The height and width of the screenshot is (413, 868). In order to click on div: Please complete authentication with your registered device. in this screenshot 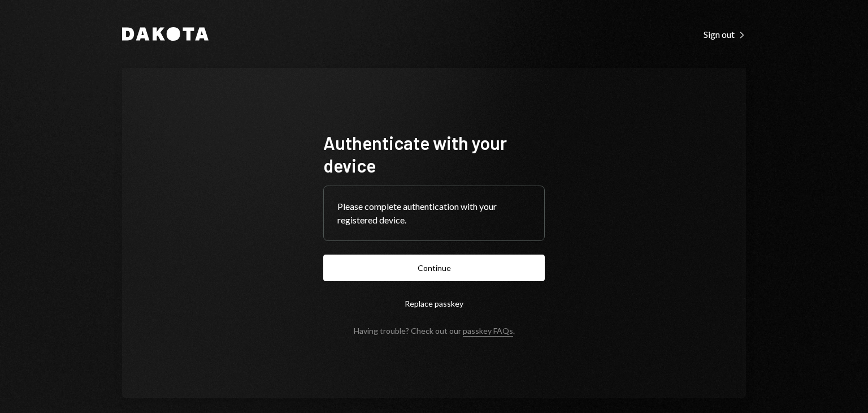, I will do `click(434, 213)`.